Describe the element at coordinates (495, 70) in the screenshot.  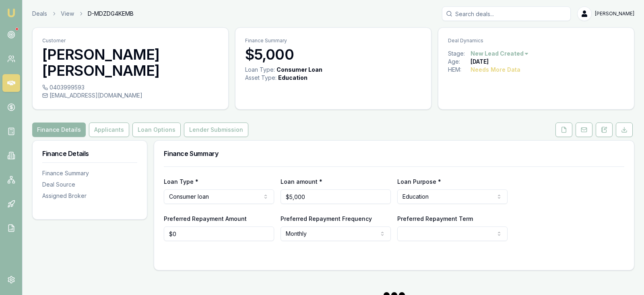
I see `div: Needs More Data` at that location.